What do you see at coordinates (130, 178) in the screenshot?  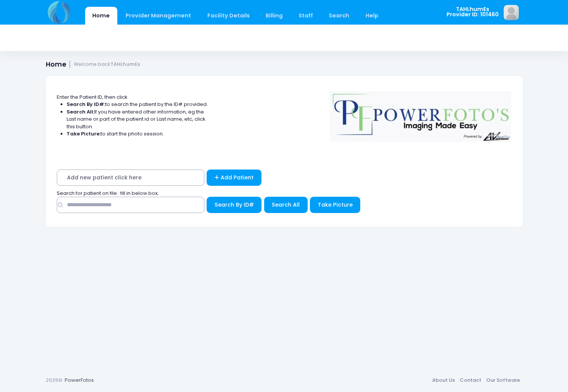 I see `span: Add new patient click here` at bounding box center [130, 178].